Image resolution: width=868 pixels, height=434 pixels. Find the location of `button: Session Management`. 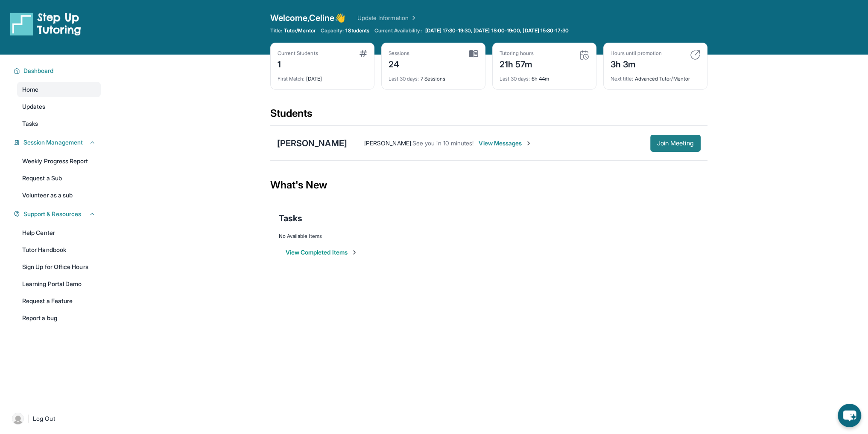

button: Session Management is located at coordinates (58, 142).